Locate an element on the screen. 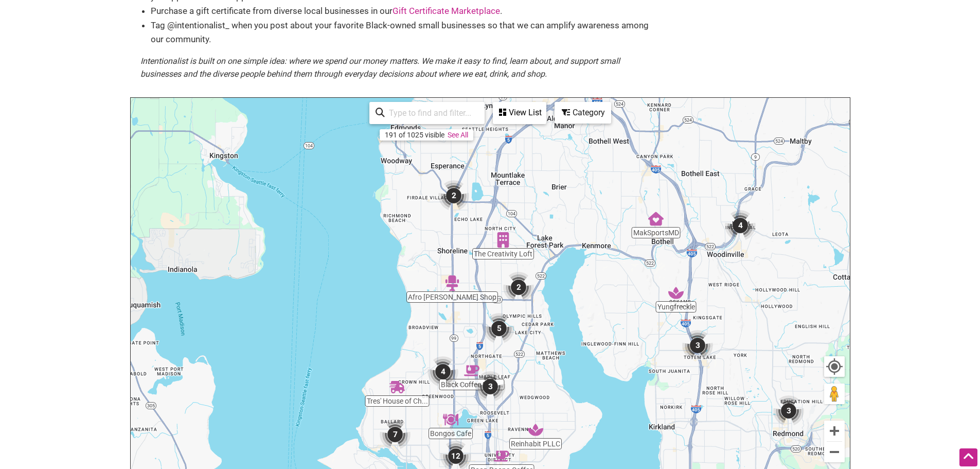 This screenshot has height=469, width=980. em: Intentionalist is built on one simple idea: where we spend our money matters. We make it easy to ... is located at coordinates (380, 67).